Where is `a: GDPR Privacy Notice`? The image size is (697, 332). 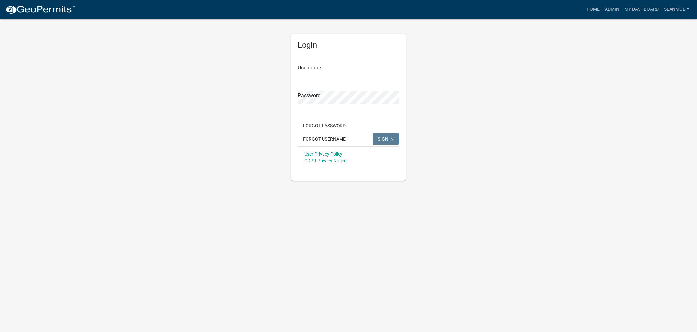
a: GDPR Privacy Notice is located at coordinates (325, 161).